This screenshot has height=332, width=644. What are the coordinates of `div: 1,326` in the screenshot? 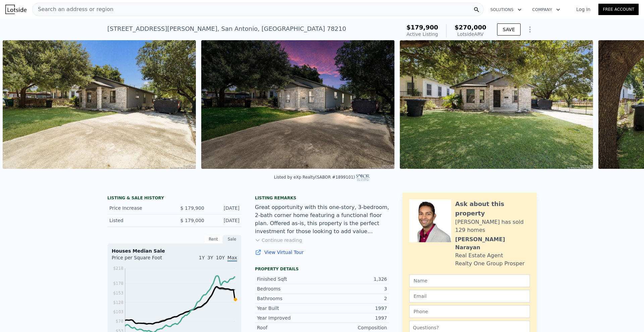 It's located at (354, 279).